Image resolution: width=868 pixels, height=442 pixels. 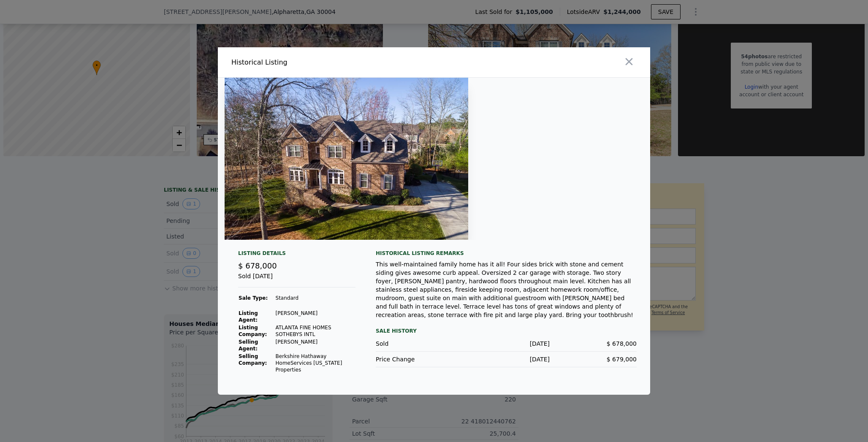 I want to click on strong: Sale Type:, so click(x=253, y=298).